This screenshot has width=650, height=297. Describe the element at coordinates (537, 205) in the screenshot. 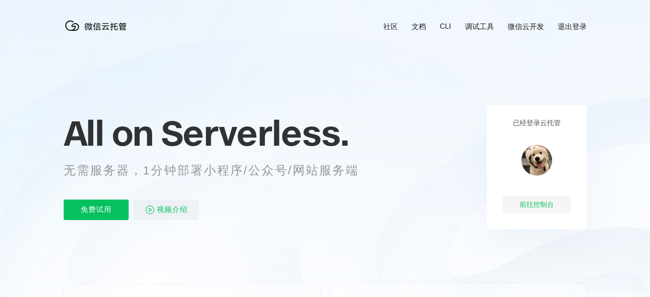

I see `div: 前往控制台` at that location.